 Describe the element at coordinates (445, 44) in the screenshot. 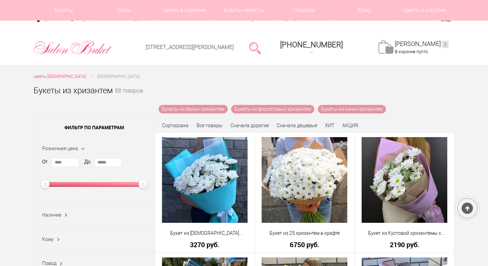

I see `ins: 0` at that location.